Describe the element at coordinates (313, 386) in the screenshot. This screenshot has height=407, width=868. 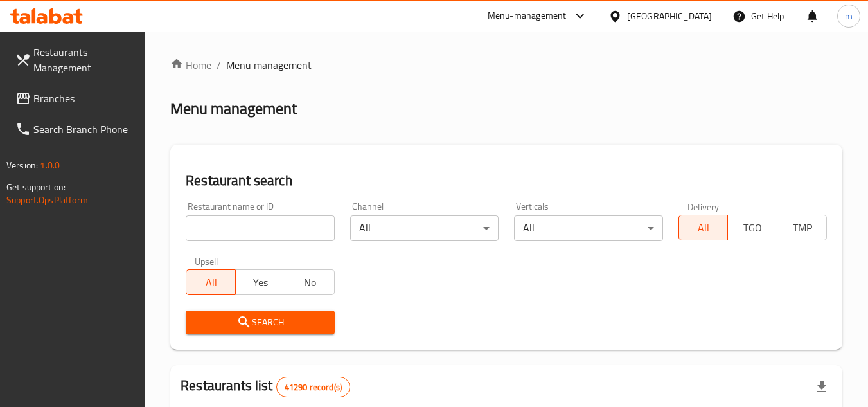
I see `div: Total records count` at that location.